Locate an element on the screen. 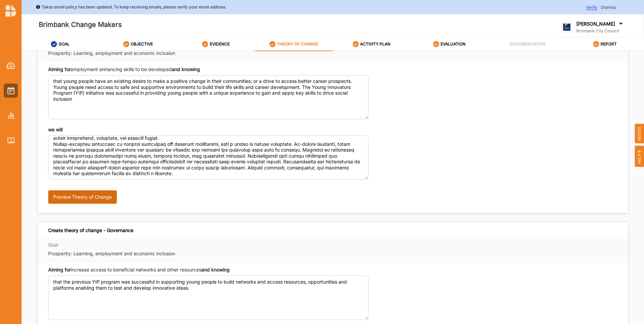 Image resolution: width=644 pixels, height=324 pixels. label: EVIDENCE is located at coordinates (220, 44).